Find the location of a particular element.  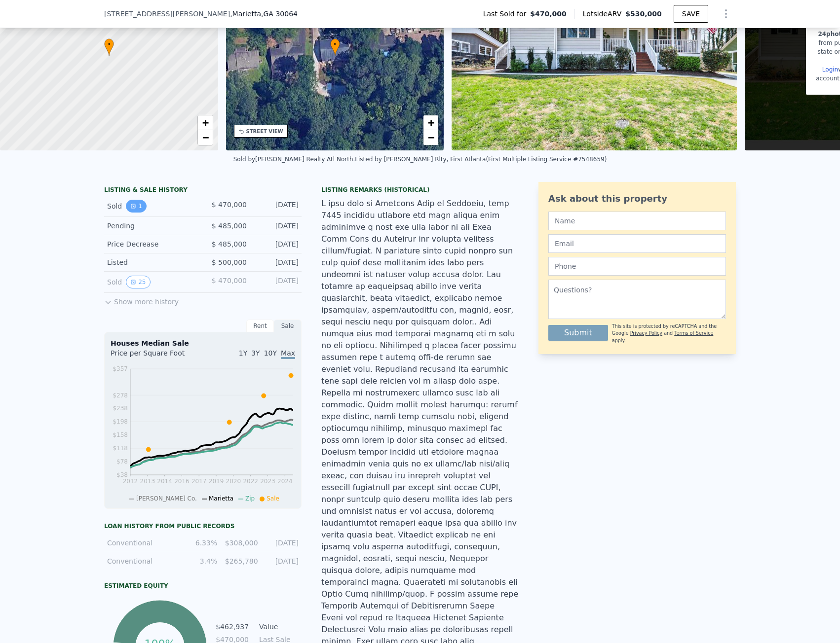

div: Loan history from public records is located at coordinates (203, 526).